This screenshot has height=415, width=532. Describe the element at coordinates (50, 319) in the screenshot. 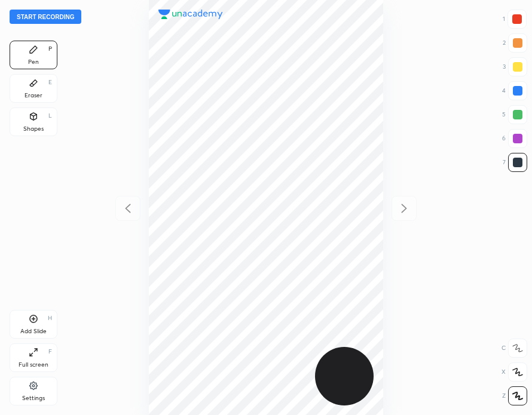

I see `div: H` at that location.